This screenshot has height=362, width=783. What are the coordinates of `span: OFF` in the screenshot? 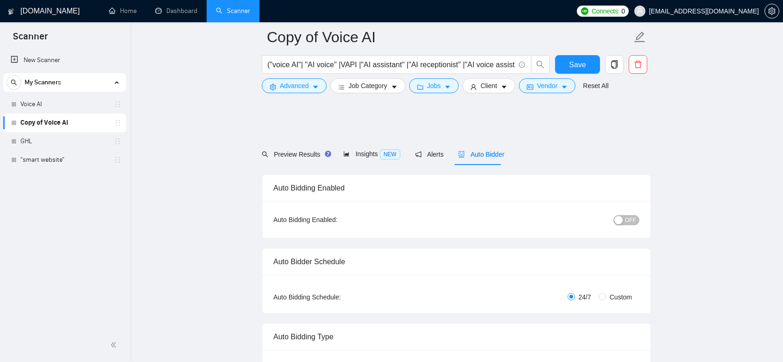 It's located at (630, 220).